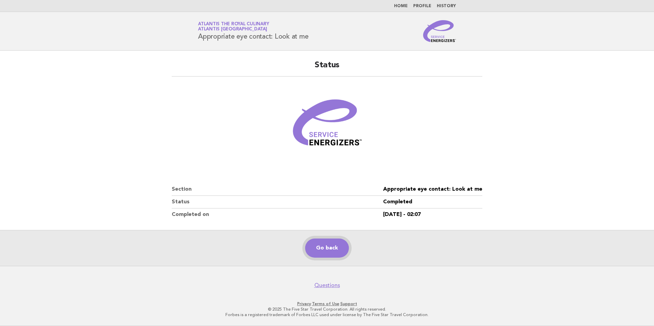 The width and height of the screenshot is (654, 326). I want to click on dt: Status, so click(277, 202).